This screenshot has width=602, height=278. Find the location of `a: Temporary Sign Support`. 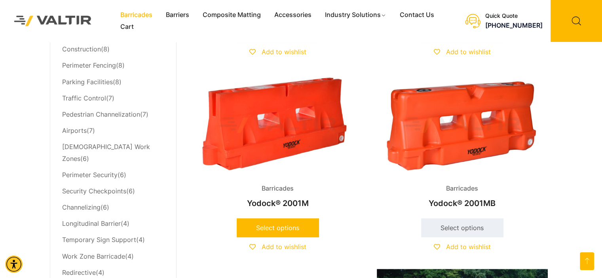

a: Temporary Sign Support is located at coordinates (99, 240).